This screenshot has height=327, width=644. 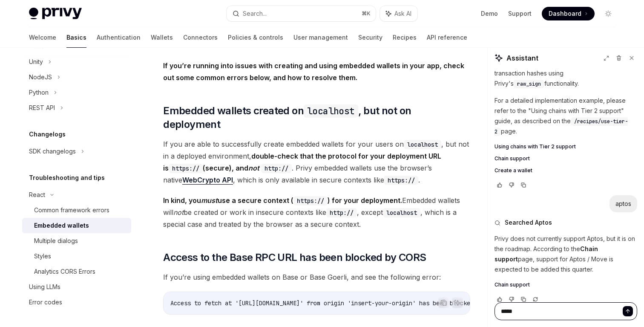 I want to click on span: Access to the Base RPC URL has been blocked by CORS, so click(x=295, y=258).